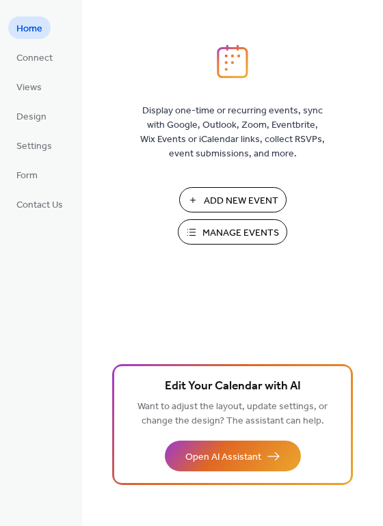  What do you see at coordinates (232, 414) in the screenshot?
I see `span: Want to adjust the layout, update settings, or change the design? The assistant can help.` at bounding box center [232, 414].